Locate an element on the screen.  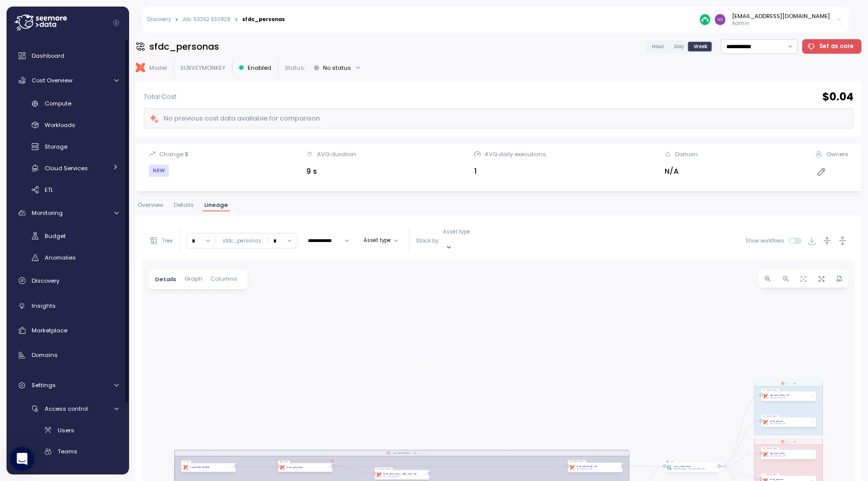
div: sfdc_personas Job is located at coordinates (587, 466).